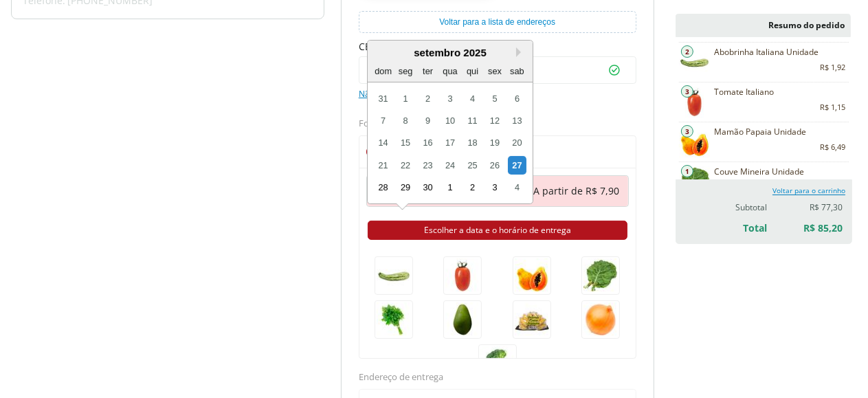 The width and height of the screenshot is (868, 398). What do you see at coordinates (451, 53) in the screenshot?
I see `div: setembro 2025` at bounding box center [451, 53].